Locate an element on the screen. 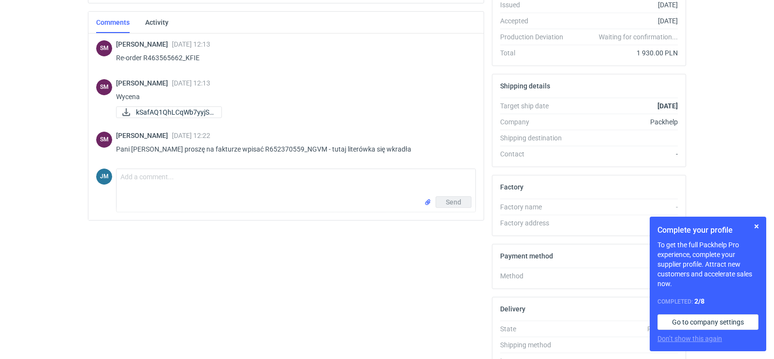 Image resolution: width=774 pixels, height=359 pixels. div: Shipping method is located at coordinates (535, 345).